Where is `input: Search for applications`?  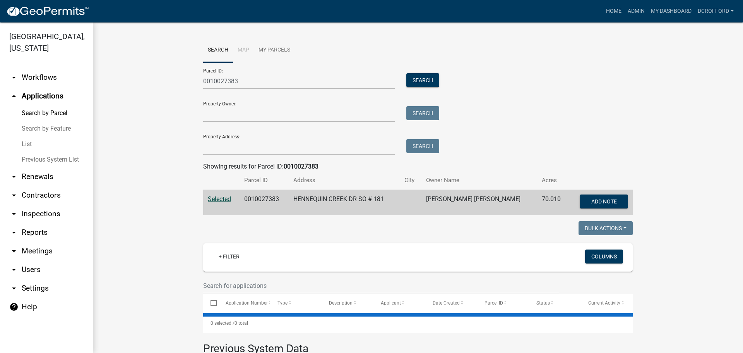 input: Search for applications is located at coordinates (381, 285).